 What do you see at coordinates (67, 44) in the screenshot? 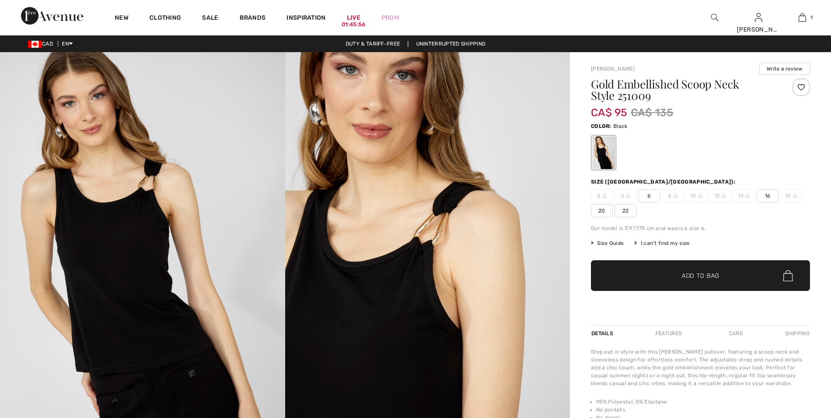
I see `span: EN` at bounding box center [67, 44].